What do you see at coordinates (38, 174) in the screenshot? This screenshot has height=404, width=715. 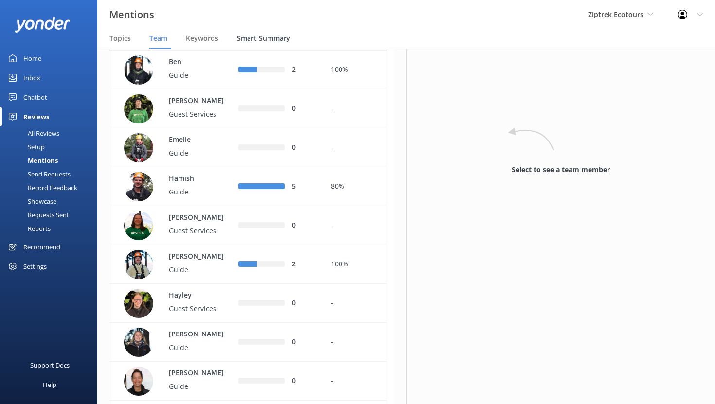 I see `div: Send Requests` at bounding box center [38, 174].